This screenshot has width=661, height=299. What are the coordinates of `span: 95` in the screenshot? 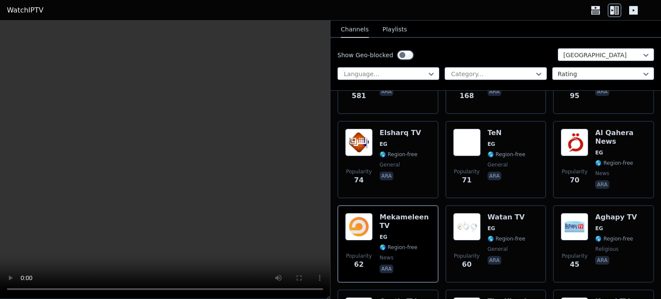 It's located at (574, 96).